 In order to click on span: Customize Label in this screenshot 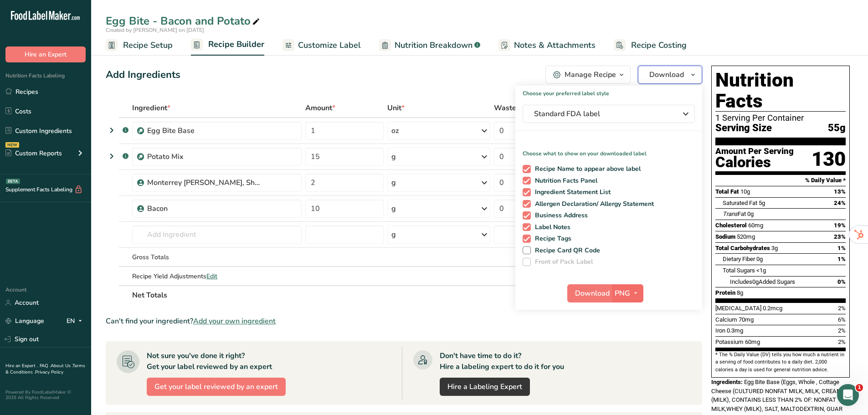, I will do `click(329, 45)`.